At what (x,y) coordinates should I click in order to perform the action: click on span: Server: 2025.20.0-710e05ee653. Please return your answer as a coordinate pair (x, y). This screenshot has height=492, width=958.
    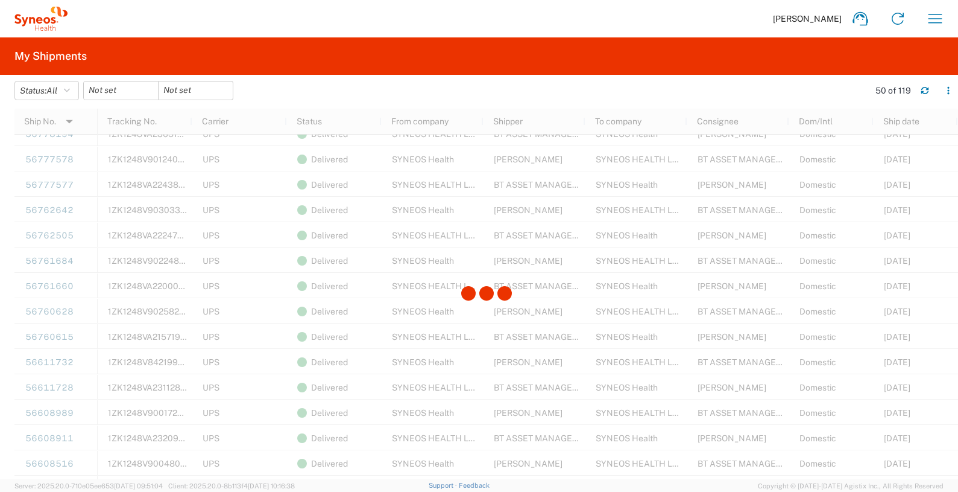
    Looking at the image, I should click on (89, 485).